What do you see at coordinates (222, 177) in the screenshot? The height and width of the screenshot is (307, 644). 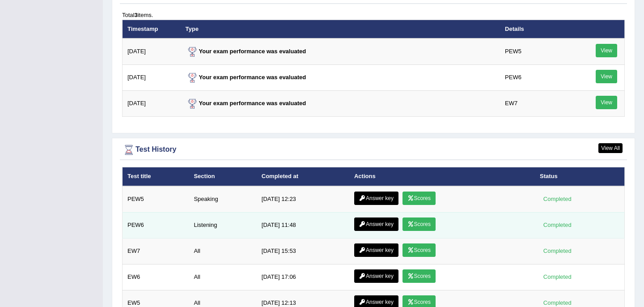 I see `th: Section` at bounding box center [222, 177].